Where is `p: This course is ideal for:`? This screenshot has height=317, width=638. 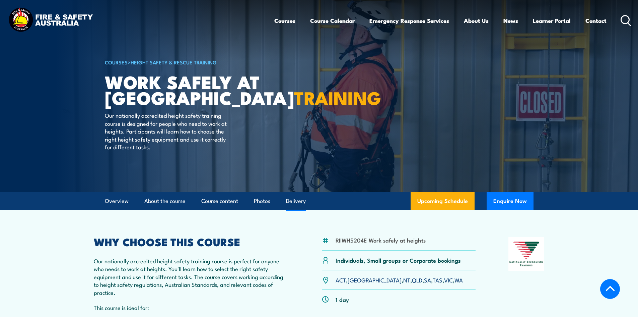
p: This course is ideal for: is located at coordinates (192, 307).